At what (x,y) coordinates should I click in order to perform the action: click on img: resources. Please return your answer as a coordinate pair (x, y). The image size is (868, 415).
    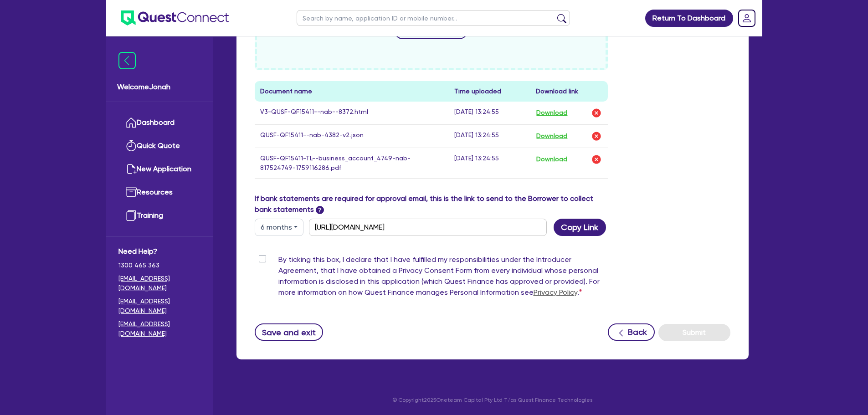
    Looking at the image, I should click on (131, 192).